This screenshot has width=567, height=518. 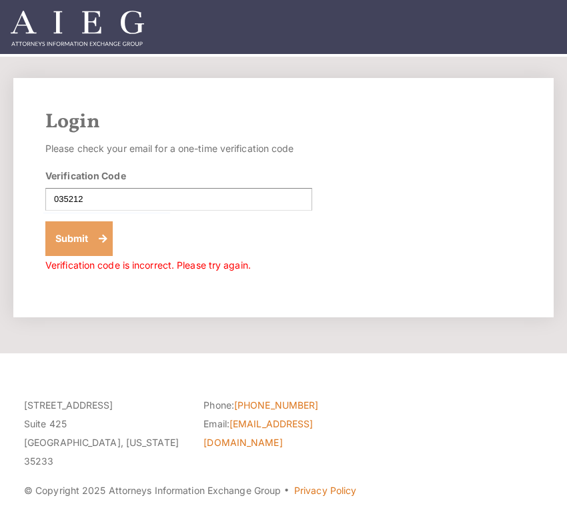 I want to click on a: Privacy Policy, so click(x=325, y=490).